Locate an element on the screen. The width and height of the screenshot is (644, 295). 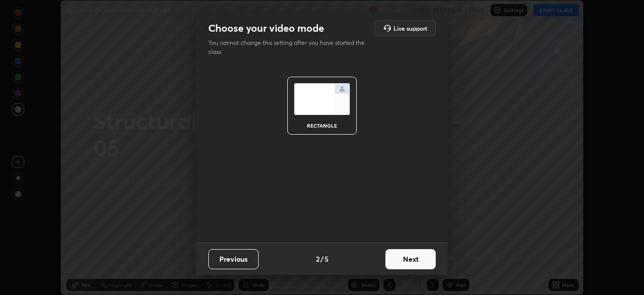
img: normalScreenIcon.ae25ed63.svg is located at coordinates (322, 99).